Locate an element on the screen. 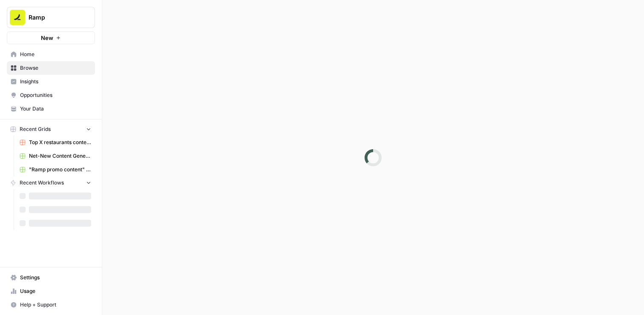 This screenshot has width=644, height=315. a: Your Data is located at coordinates (51, 109).